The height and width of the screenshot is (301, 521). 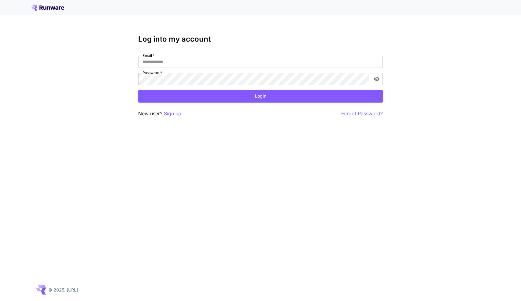 What do you see at coordinates (148, 55) in the screenshot?
I see `label: Email` at bounding box center [148, 55].